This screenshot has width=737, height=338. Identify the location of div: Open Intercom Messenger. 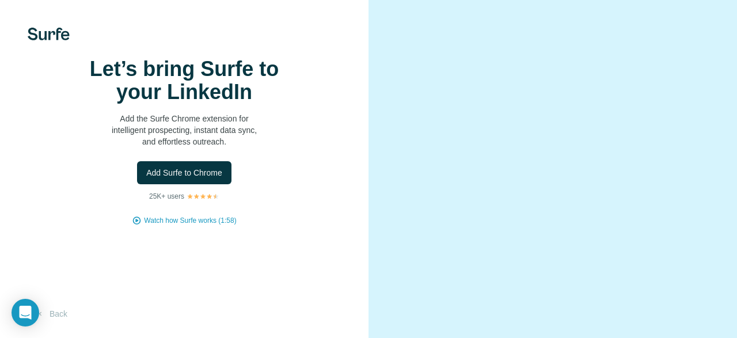
(25, 312).